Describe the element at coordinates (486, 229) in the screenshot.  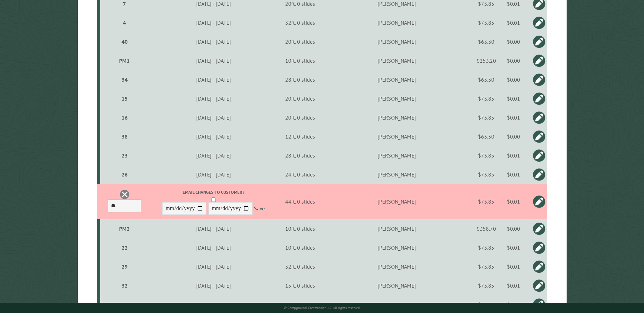
I see `td: $358.70` at that location.